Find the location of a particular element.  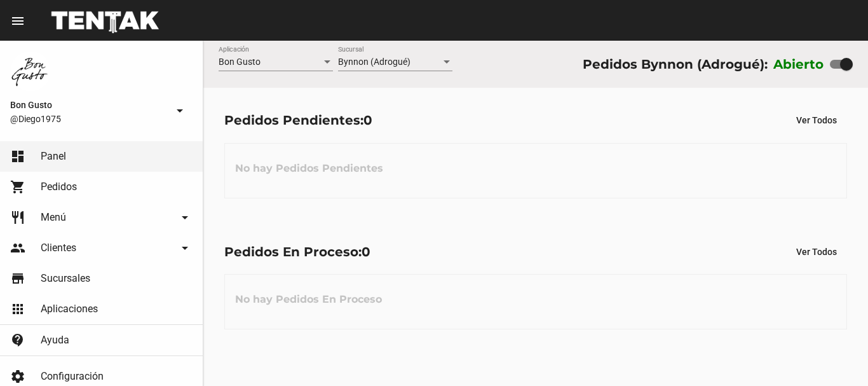

span: Pedidos is located at coordinates (59, 187).